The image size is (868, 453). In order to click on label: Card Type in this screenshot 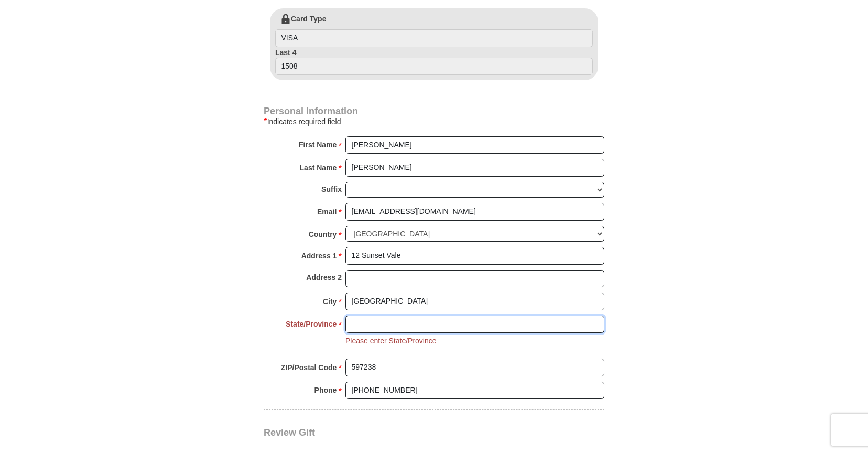, I will do `click(434, 31)`.